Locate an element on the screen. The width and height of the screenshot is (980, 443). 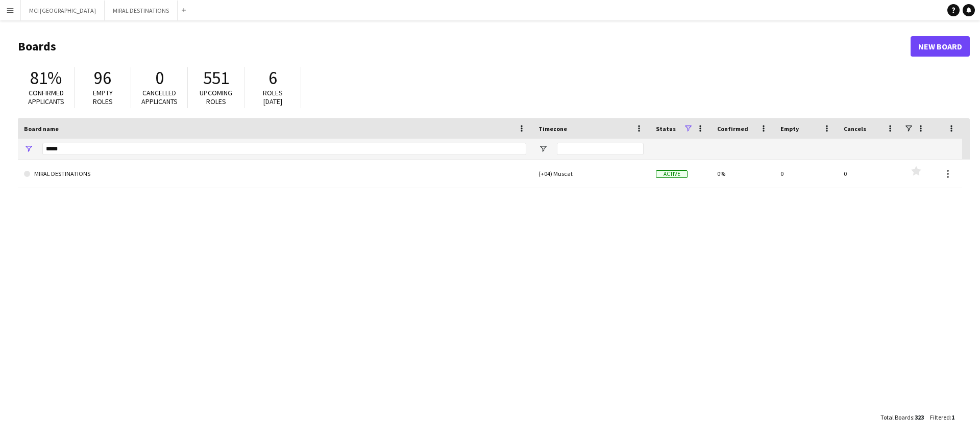
span: Total Boards is located at coordinates (897, 417).